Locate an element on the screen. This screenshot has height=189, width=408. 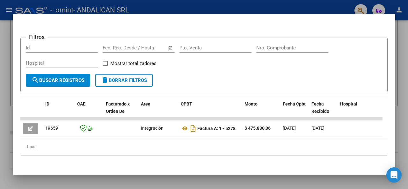
datatable-header-cell: Fecha Cpbt is located at coordinates (294, 111).